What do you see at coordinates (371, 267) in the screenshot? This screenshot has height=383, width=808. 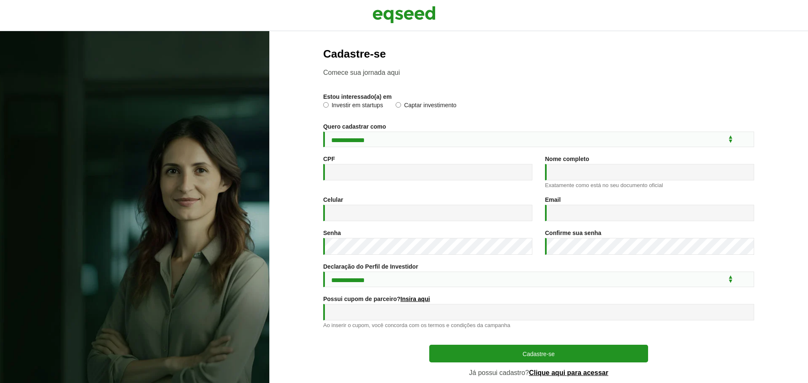 I see `label: Declaração do Perfil de Investidor` at bounding box center [371, 267].